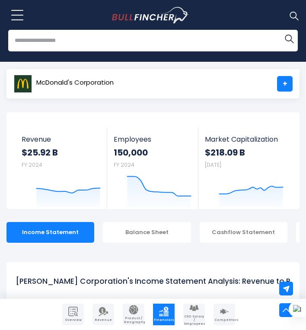 The width and height of the screenshot is (306, 330). What do you see at coordinates (146, 232) in the screenshot?
I see `div: Balance Sheet` at bounding box center [146, 232].